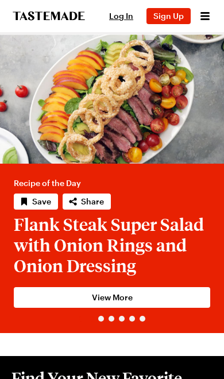  Describe the element at coordinates (168, 16) in the screenshot. I see `button: Sign Up` at that location.